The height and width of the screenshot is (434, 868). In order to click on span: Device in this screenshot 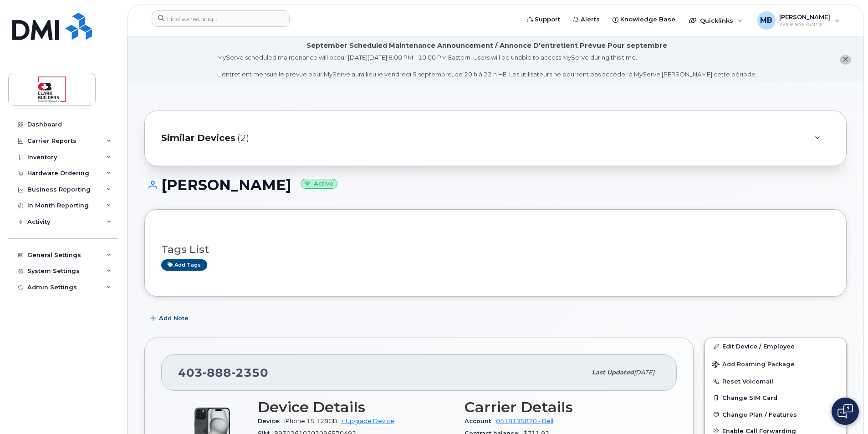, I will do `click(271, 421)`.